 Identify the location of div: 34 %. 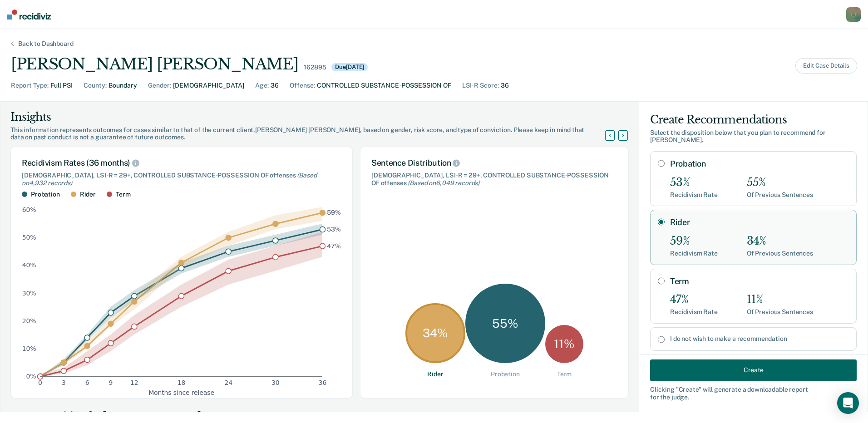
(435, 333).